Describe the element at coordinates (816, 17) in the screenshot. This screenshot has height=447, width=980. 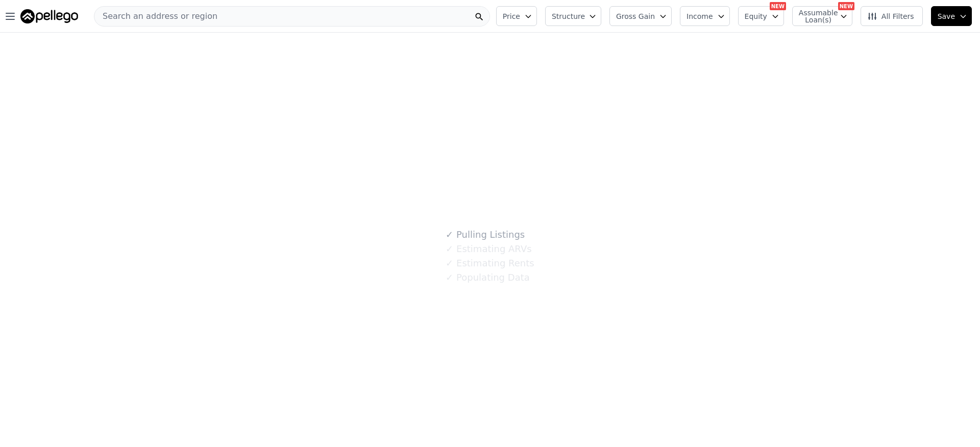
I see `span: Assumable Loan(s)` at that location.